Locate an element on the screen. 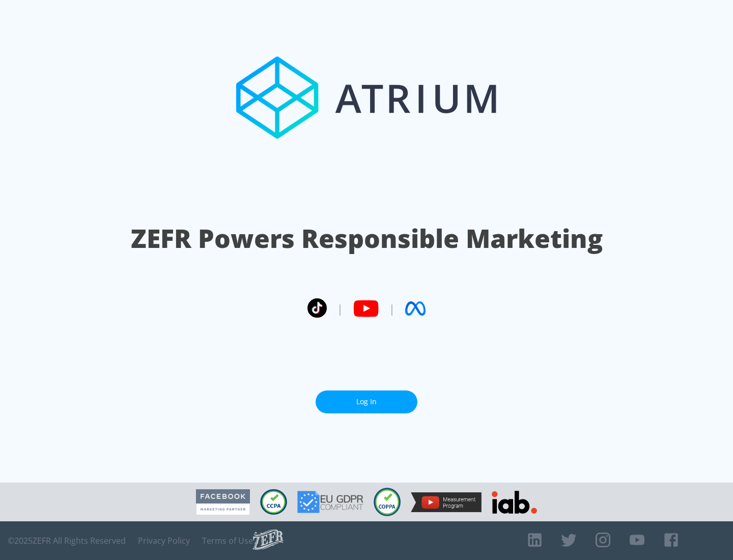 The width and height of the screenshot is (733, 560). h1: ZEFR Powers Responsible Marketing is located at coordinates (367, 238).